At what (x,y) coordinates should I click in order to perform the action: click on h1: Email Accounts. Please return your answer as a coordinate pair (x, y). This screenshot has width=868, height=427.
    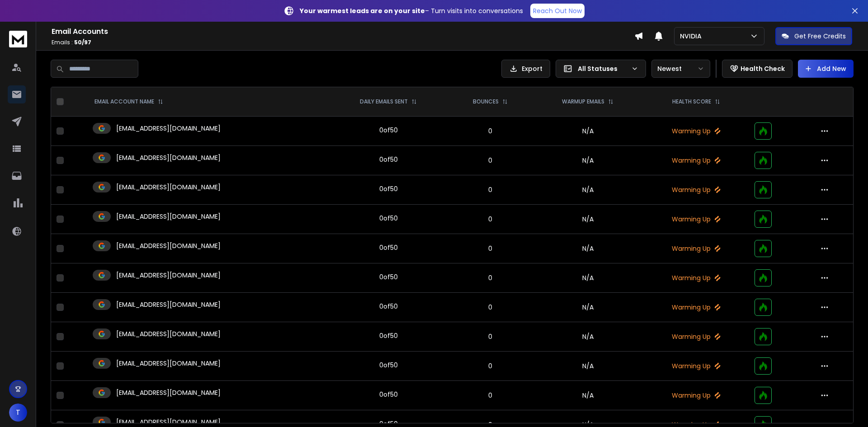
    Looking at the image, I should click on (343, 32).